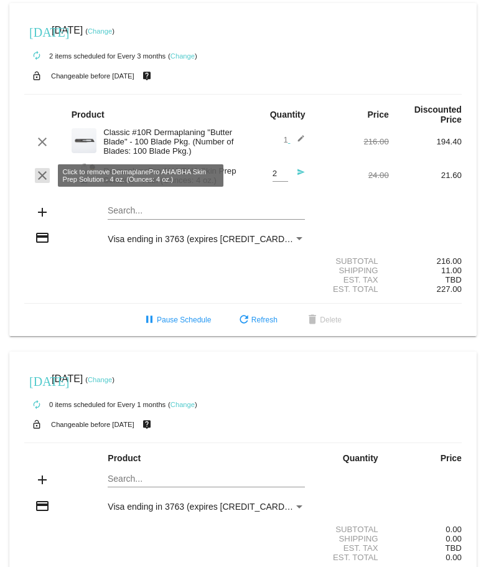 The height and width of the screenshot is (567, 486). Describe the element at coordinates (95, 56) in the screenshot. I see `small: 2 items scheduled for Every 3 months` at that location.